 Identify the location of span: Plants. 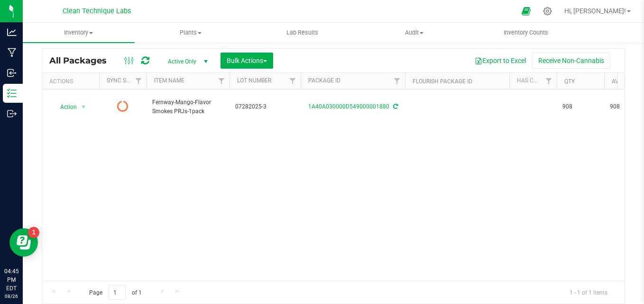
(191, 33).